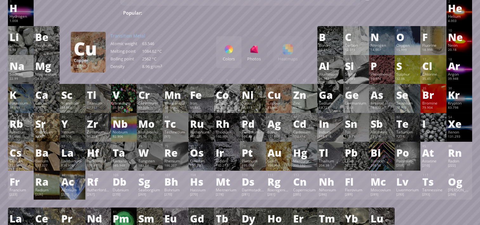 The width and height of the screenshot is (480, 225). What do you see at coordinates (98, 146) in the screenshot?
I see `div: 72` at bounding box center [98, 146].